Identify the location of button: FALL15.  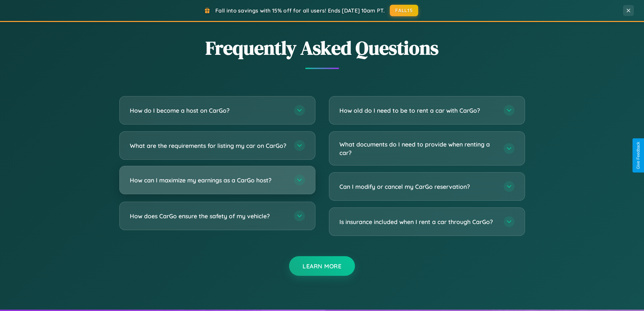
(404, 10).